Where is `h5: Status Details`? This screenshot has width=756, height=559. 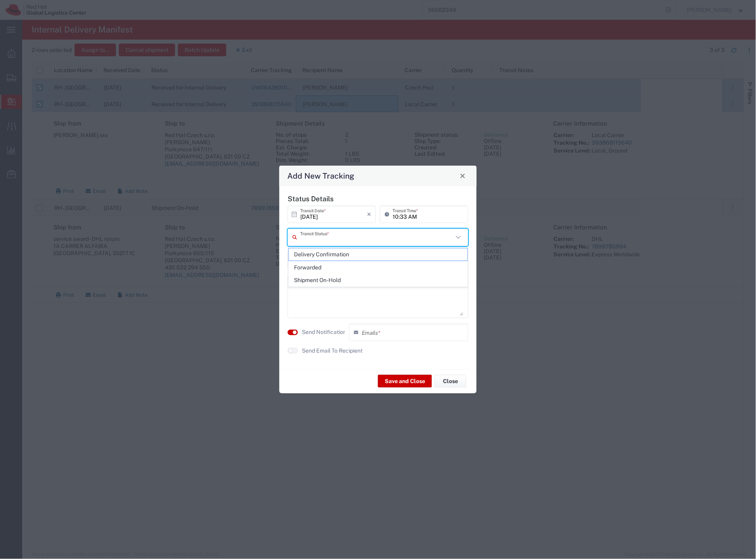
h5: Status Details is located at coordinates (378, 198).